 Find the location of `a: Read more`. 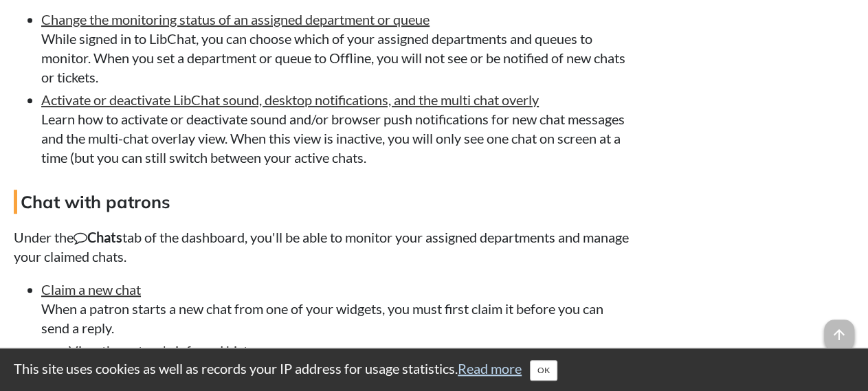

a: Read more is located at coordinates (489, 368).